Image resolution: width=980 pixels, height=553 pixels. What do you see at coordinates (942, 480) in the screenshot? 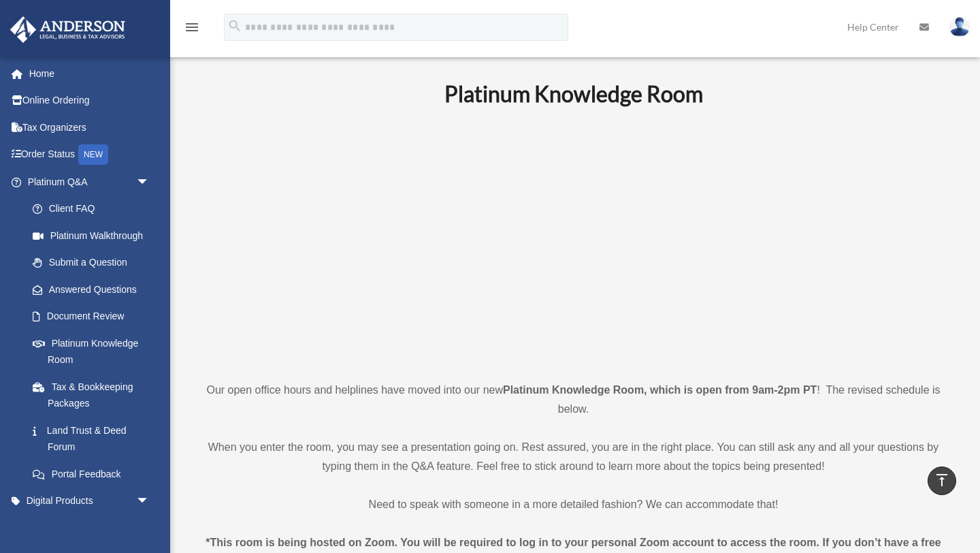
I see `i: vertical_align_top` at bounding box center [942, 480].